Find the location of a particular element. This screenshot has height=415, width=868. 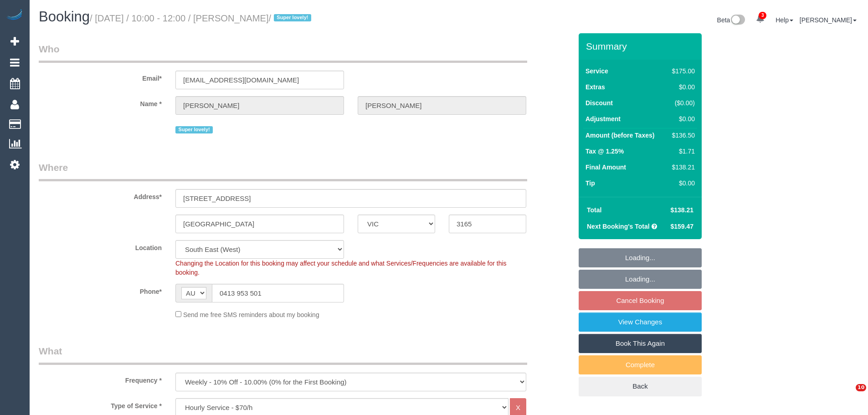

label: Tax @ 1.25% is located at coordinates (605, 151).